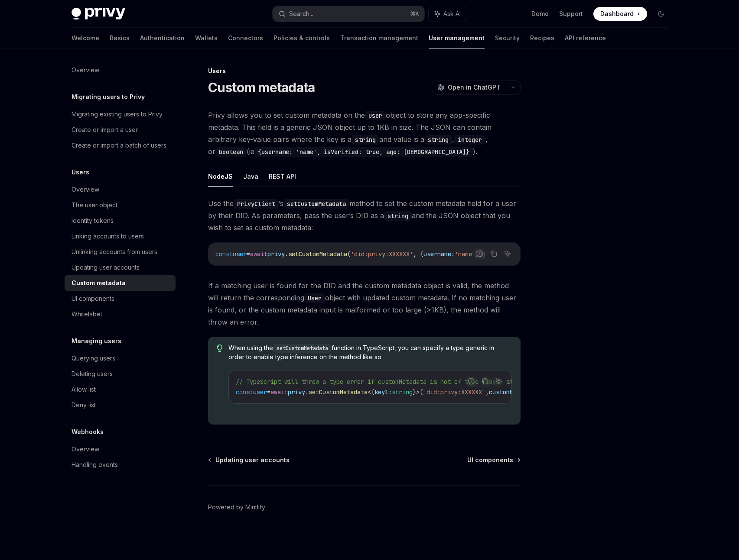  I want to click on a: Dashboard, so click(620, 14).